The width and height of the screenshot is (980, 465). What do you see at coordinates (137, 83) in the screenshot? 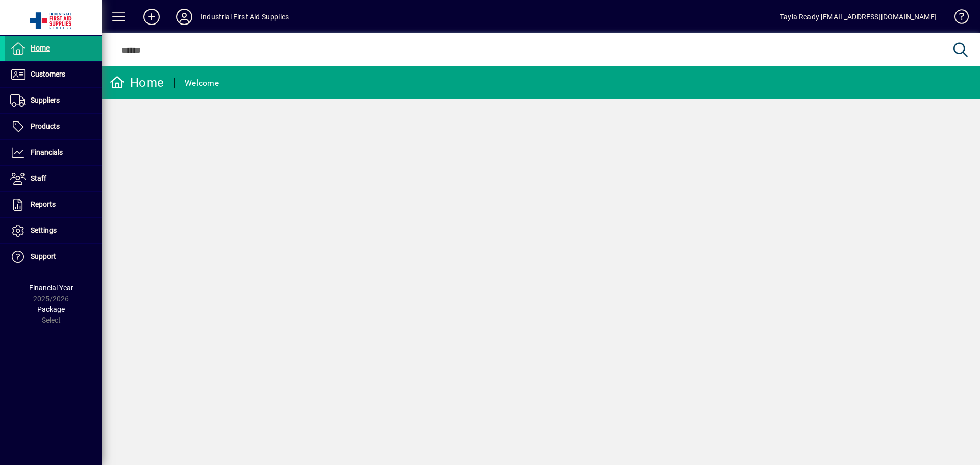
I see `div: Home` at bounding box center [137, 83].